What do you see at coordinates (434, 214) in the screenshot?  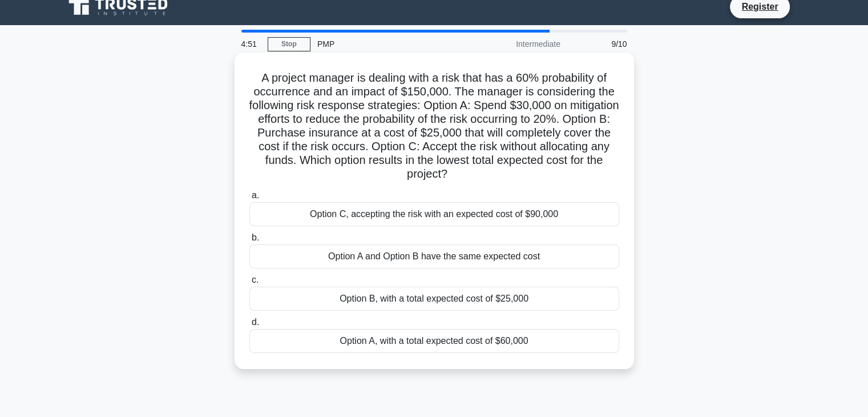 I see `div: Option C, accepting the risk with an expected cost of $90,000` at bounding box center [434, 214].